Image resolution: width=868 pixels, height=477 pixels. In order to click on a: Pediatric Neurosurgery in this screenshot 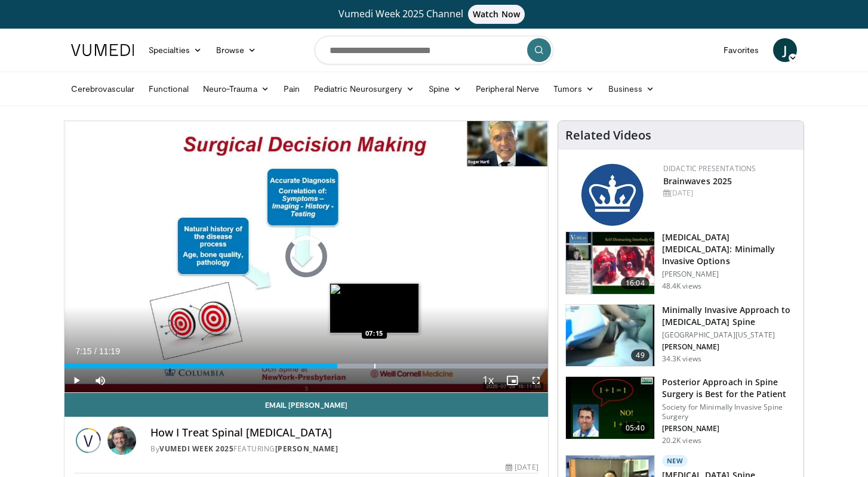, I will do `click(364, 89)`.